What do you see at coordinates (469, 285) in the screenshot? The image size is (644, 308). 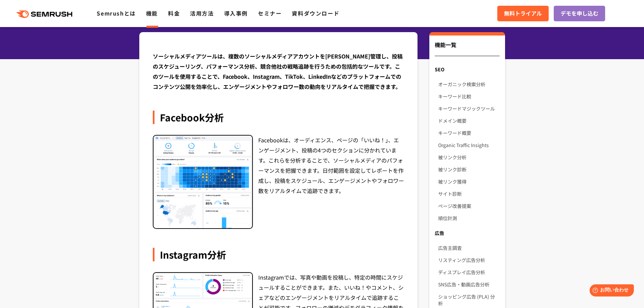 I see `a: SNS広告・動画広告分析` at bounding box center [469, 285].